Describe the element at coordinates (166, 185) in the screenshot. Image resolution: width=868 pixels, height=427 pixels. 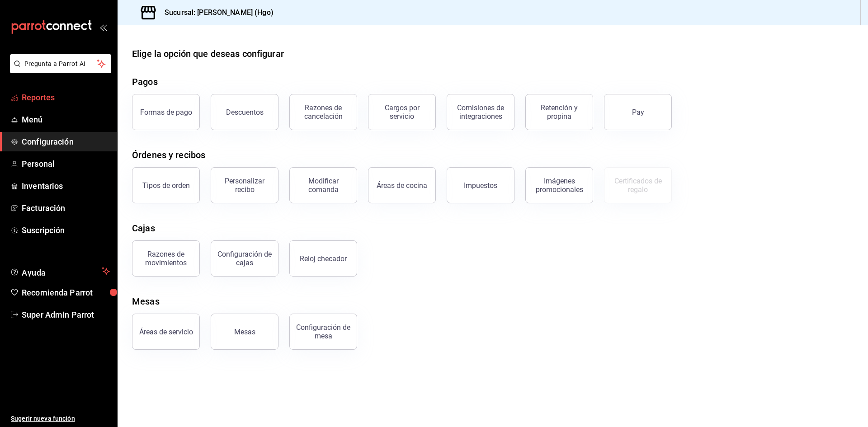
I see `button: Tipos de orden` at that location.